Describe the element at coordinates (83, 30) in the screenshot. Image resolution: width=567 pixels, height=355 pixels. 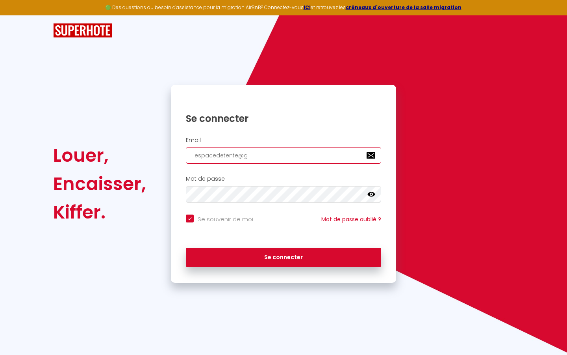
I see `img: SuperHote logo` at that location.